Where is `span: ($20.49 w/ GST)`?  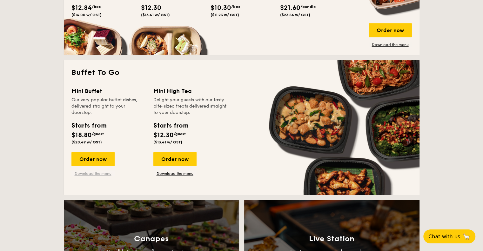
span: ($20.49 w/ GST) is located at coordinates (87, 142).